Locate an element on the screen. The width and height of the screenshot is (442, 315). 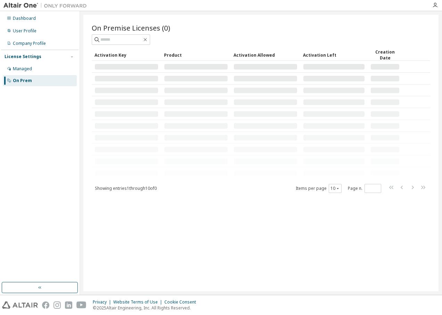
img: linkedin.svg is located at coordinates (69, 305).